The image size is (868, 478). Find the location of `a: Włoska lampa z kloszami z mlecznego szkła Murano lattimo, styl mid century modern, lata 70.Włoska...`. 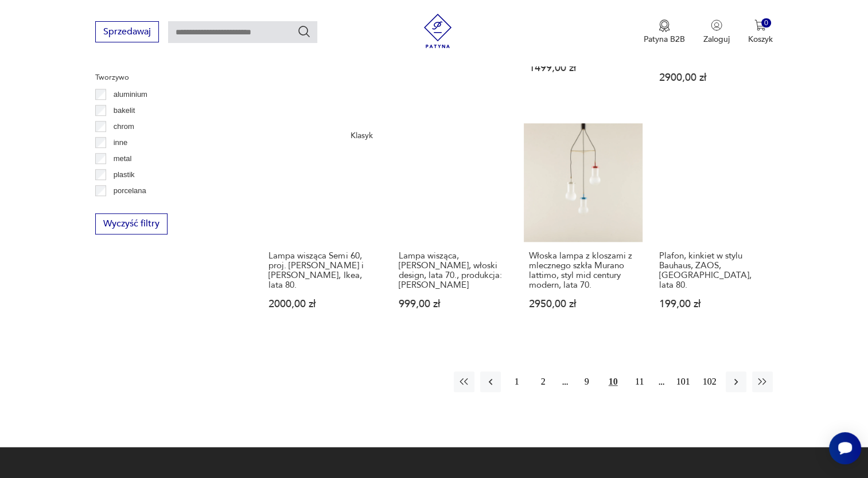

a: Włoska lampa z kloszami z mlecznego szkła Murano lattimo, styl mid century modern, lata 70.Włoska... is located at coordinates (583, 227).